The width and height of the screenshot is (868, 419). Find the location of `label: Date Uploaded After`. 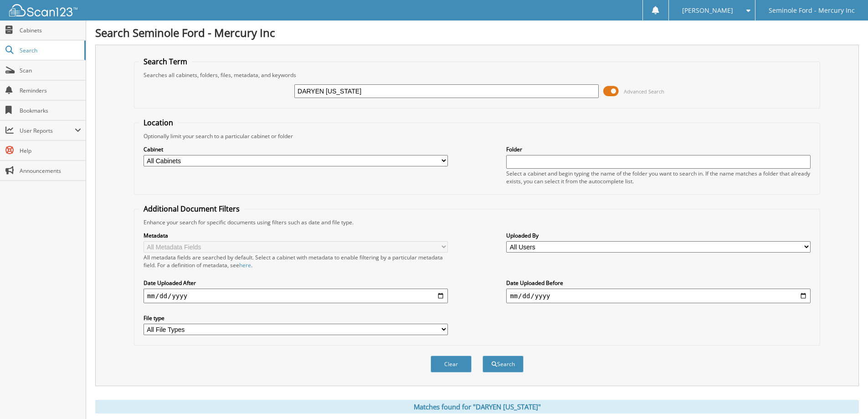

label: Date Uploaded After is located at coordinates (296, 283).